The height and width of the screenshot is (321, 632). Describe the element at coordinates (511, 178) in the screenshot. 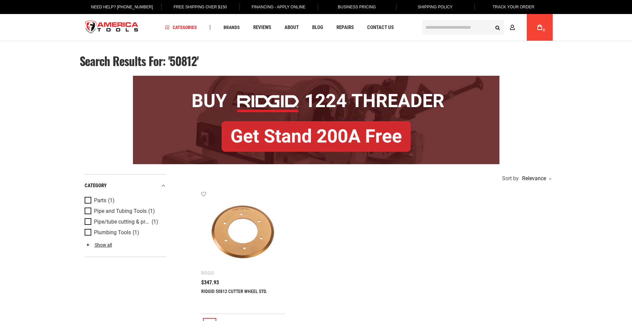

I see `span: Sort by` at that location.